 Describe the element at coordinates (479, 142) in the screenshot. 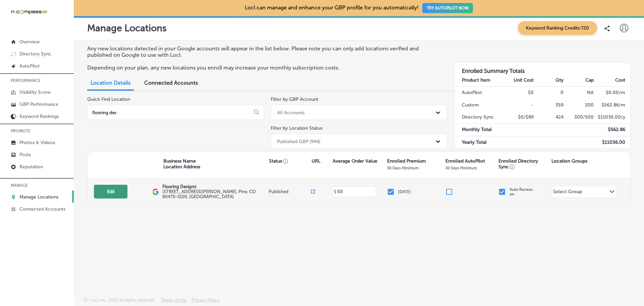

I see `td: Yearly Total` at that location.